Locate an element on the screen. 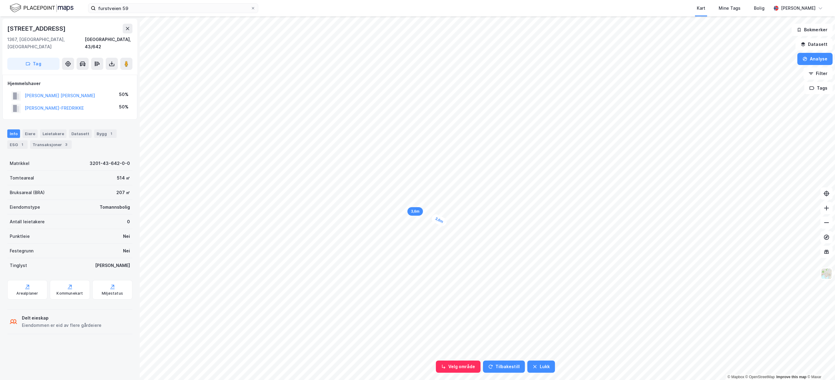 Image resolution: width=835 pixels, height=380 pixels. div: Kart is located at coordinates (701, 8).